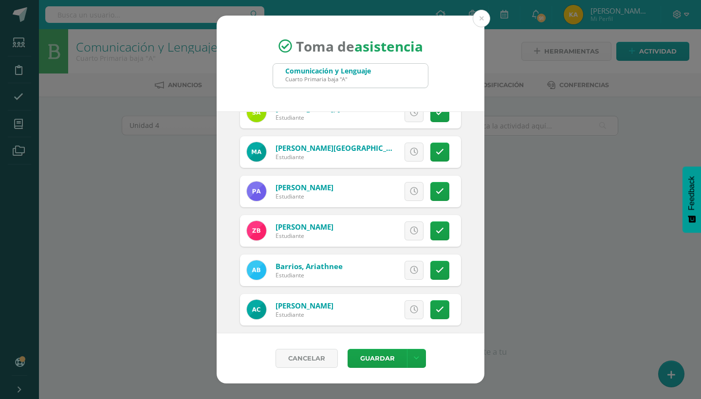  I want to click on button: Guardar, so click(377, 358).